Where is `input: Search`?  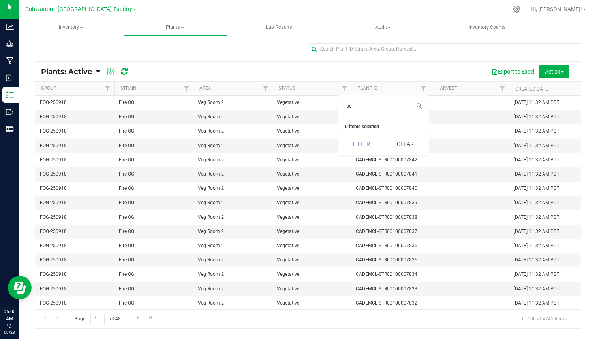 input: Search is located at coordinates (379, 106).